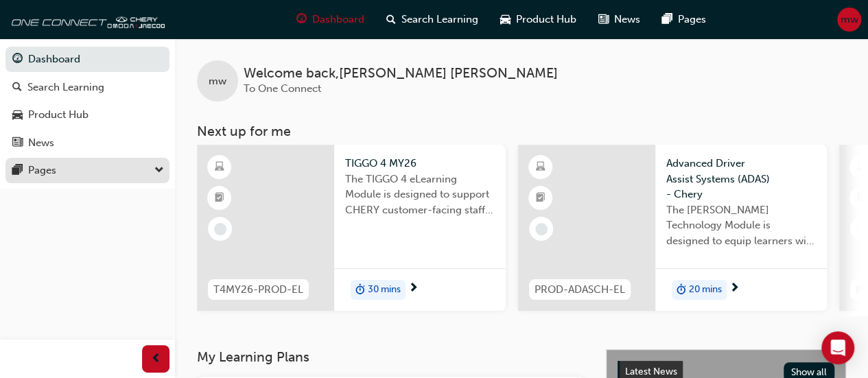  What do you see at coordinates (692, 20) in the screenshot?
I see `span: Pages` at bounding box center [692, 20].